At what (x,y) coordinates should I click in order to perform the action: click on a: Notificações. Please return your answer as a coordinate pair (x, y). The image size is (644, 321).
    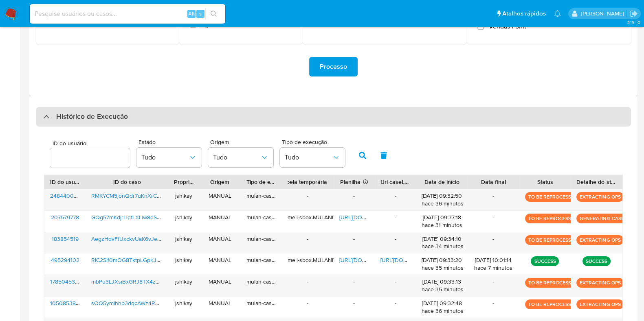
    Looking at the image, I should click on (557, 14).